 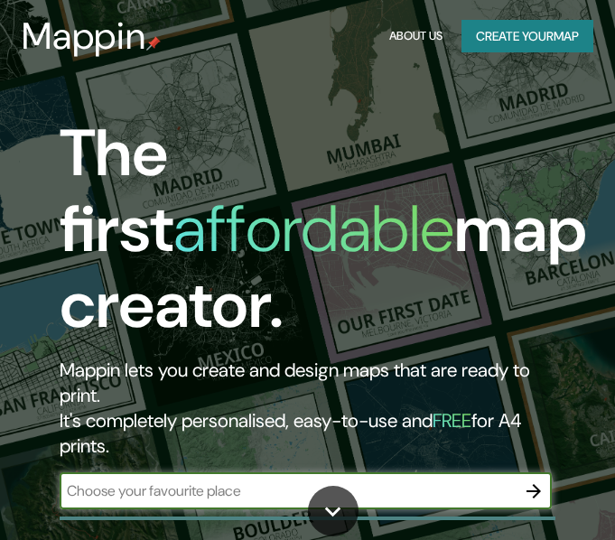 What do you see at coordinates (154, 43) in the screenshot?
I see `img: mappin-pin` at bounding box center [154, 43].